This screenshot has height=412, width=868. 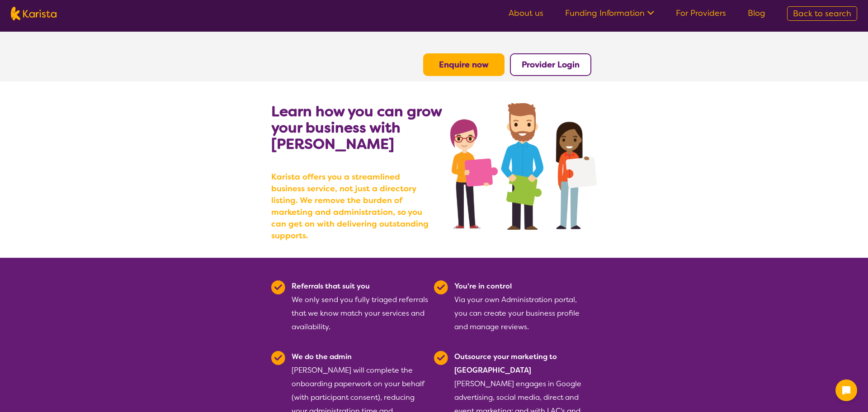 What do you see at coordinates (33, 14) in the screenshot?
I see `img: Karista logo` at bounding box center [33, 14].